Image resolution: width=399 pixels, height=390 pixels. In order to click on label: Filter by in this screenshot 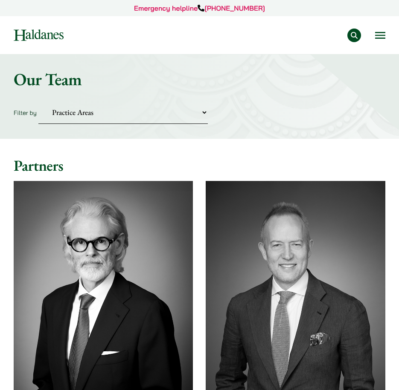, I will do `click(25, 113)`.